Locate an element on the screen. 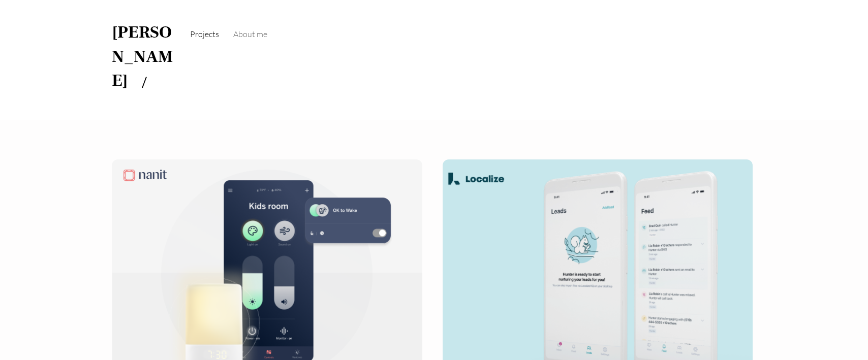 This screenshot has width=868, height=360. nav: Site is located at coordinates (434, 34).